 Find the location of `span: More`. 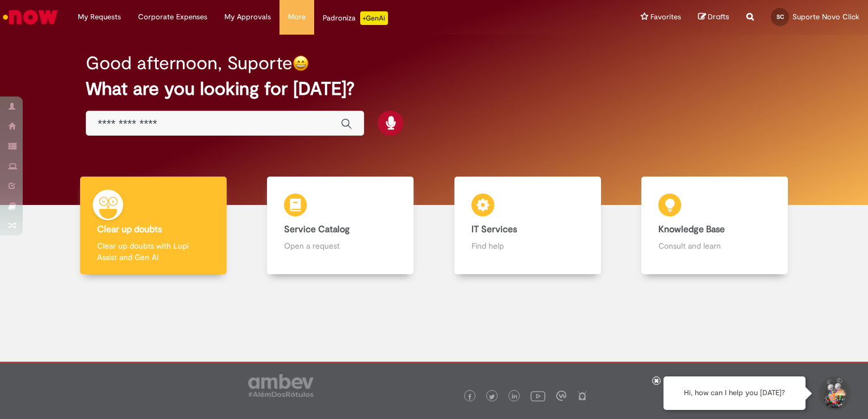

span: More is located at coordinates (297, 17).